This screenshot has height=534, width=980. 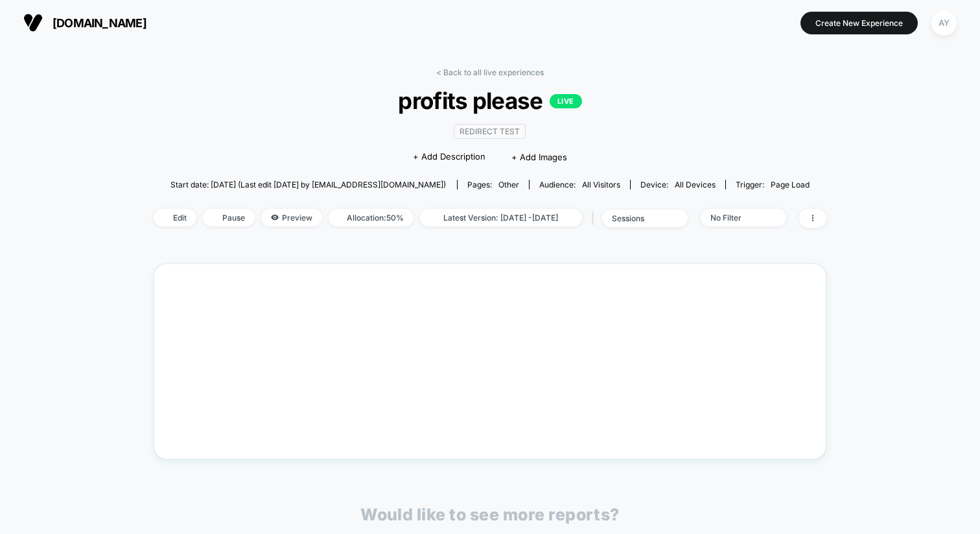 What do you see at coordinates (292, 217) in the screenshot?
I see `span: Preview` at bounding box center [292, 217].